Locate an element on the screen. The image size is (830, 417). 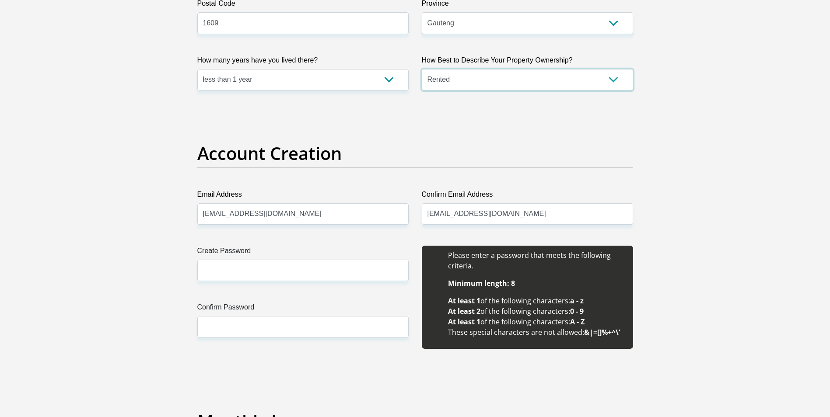
label: Confirm Email Address is located at coordinates (527, 196).